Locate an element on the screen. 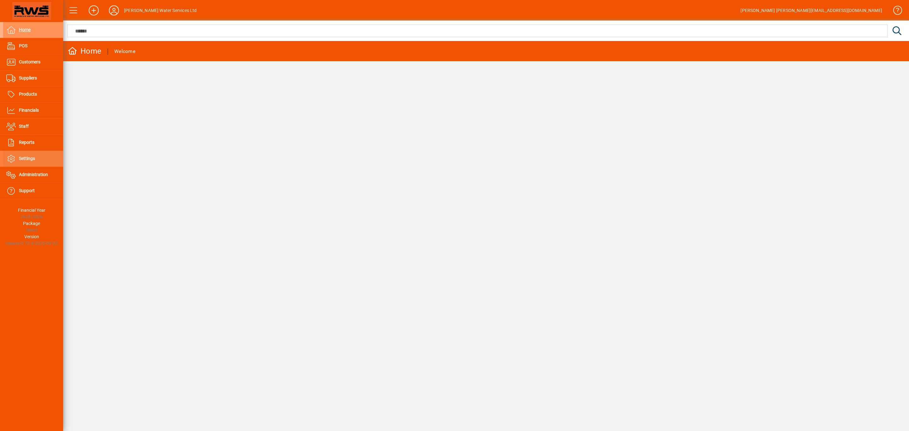 This screenshot has height=431, width=909. a: Administration is located at coordinates (33, 175).